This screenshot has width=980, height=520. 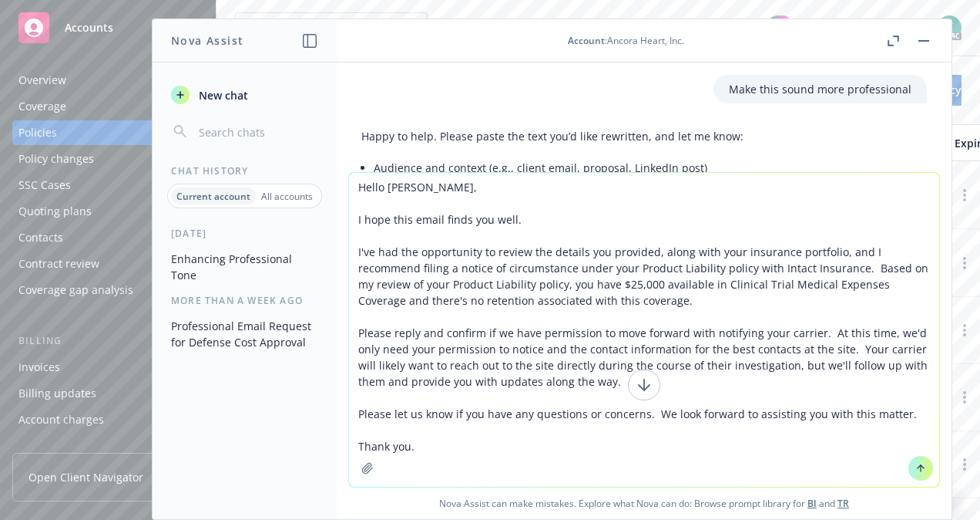 What do you see at coordinates (214, 196) in the screenshot?
I see `p: Current account` at bounding box center [214, 196].